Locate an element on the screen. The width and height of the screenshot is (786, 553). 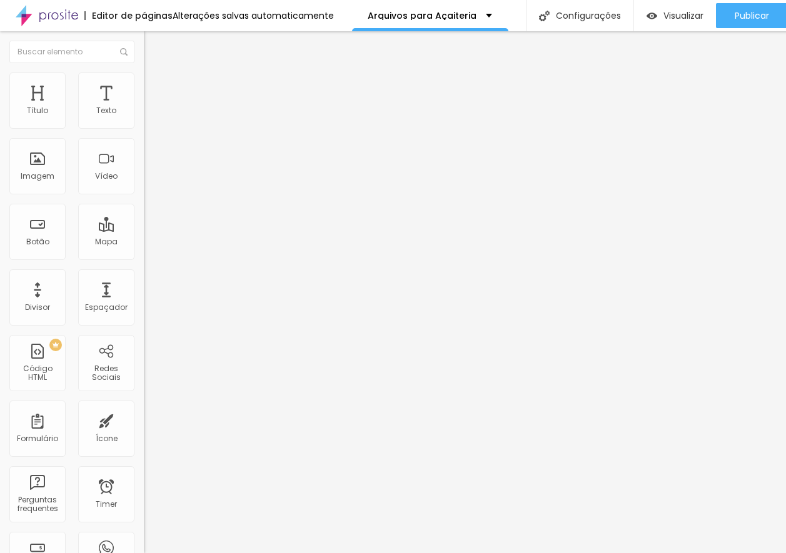
div: Espaçador is located at coordinates (106, 308).